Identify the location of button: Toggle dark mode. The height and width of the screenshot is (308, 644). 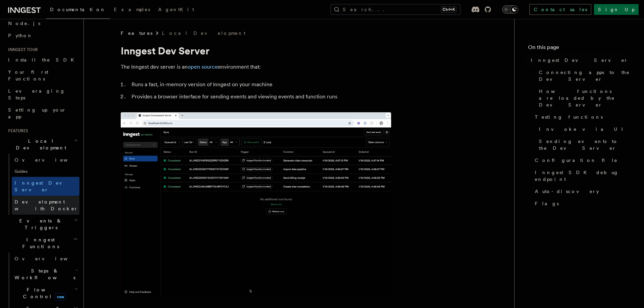
(510, 9).